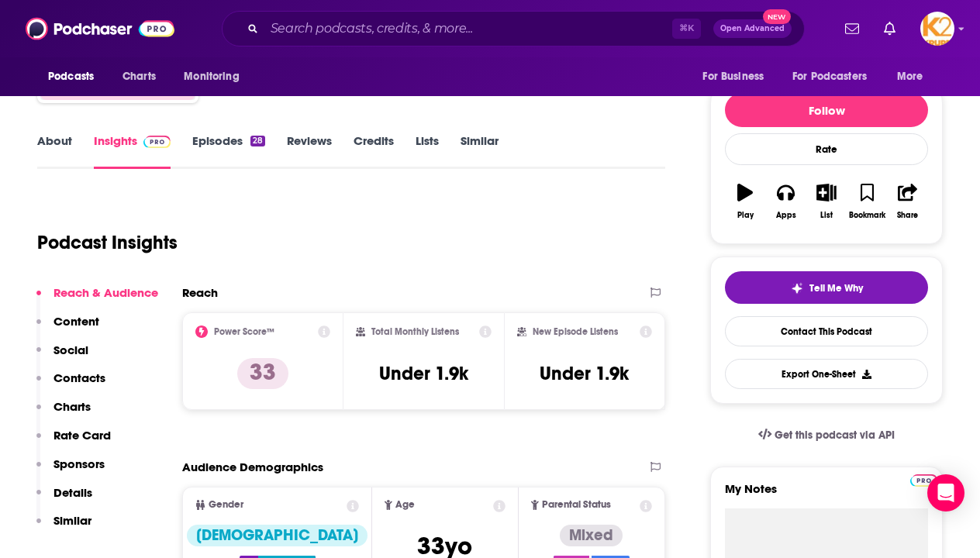 The height and width of the screenshot is (558, 980). Describe the element at coordinates (827, 215) in the screenshot. I see `div: List` at that location.